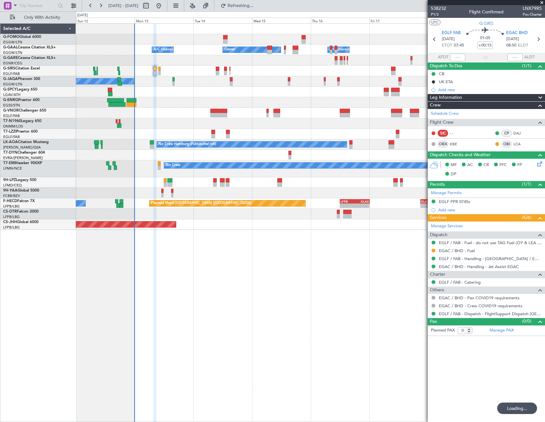 This screenshot has height=422, width=545. Describe the element at coordinates (455, 202) in the screenshot. I see `div: EGLF PPR 0745z` at that location.